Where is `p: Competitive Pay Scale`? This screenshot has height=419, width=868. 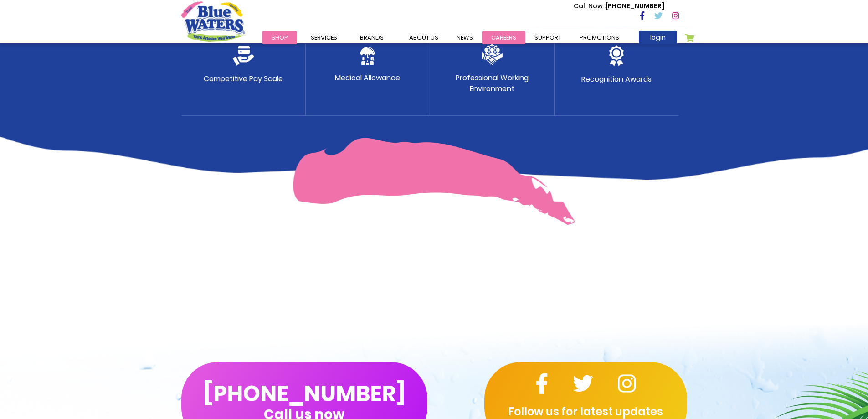 p: Competitive Pay Scale is located at coordinates (243, 79).